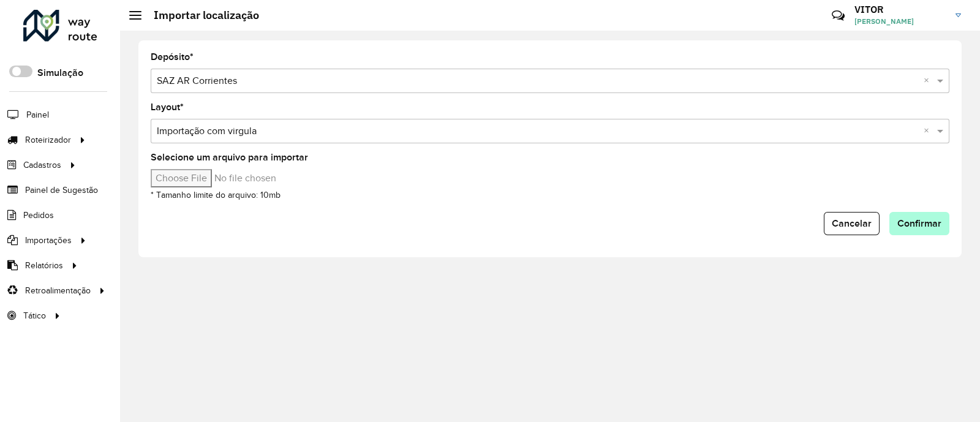 This screenshot has width=980, height=422. I want to click on span: Painel de Sugestão, so click(61, 190).